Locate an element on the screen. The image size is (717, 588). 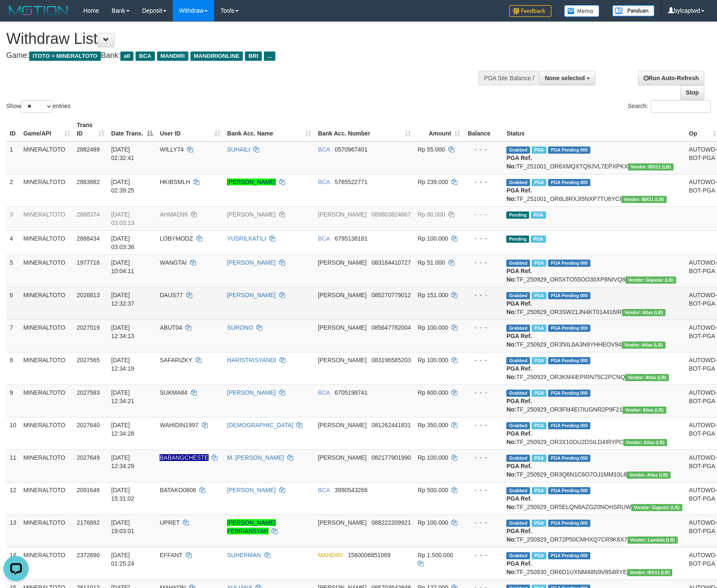
td: 11 is located at coordinates (13, 465).